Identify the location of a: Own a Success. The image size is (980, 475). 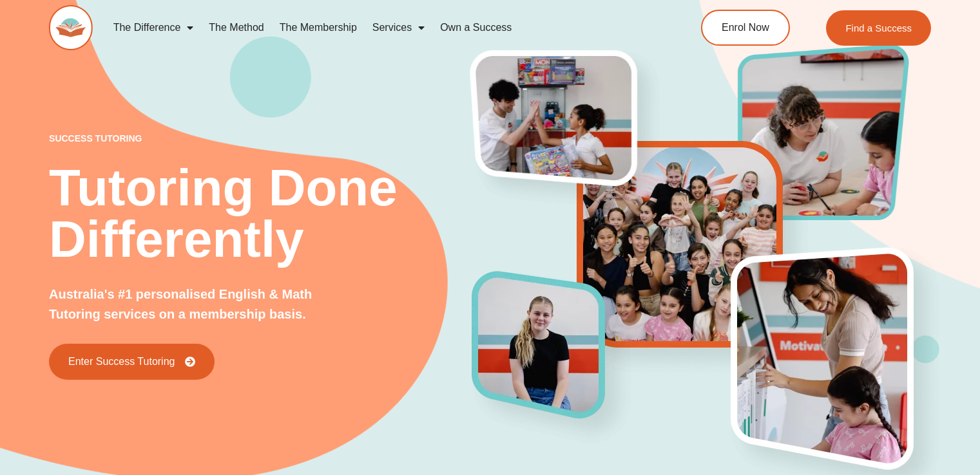
(475, 28).